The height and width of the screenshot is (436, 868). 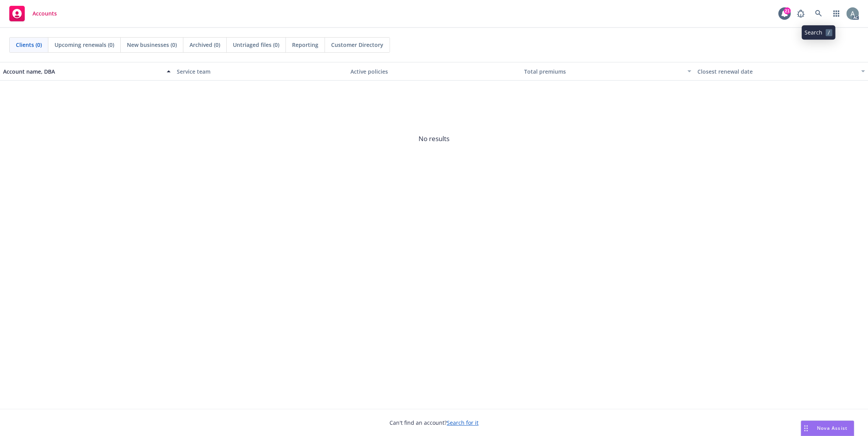 What do you see at coordinates (607, 71) in the screenshot?
I see `button: Total premiums` at bounding box center [607, 71].